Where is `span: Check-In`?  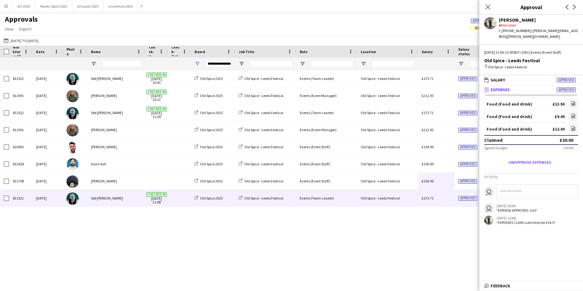 span: Check-In is located at coordinates (153, 52).